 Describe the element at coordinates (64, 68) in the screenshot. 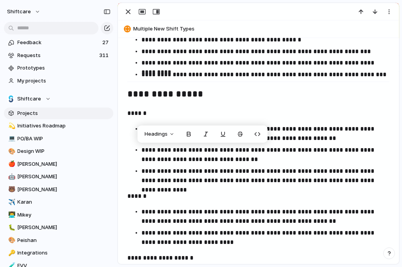

I see `span: Prototypes` at that location.